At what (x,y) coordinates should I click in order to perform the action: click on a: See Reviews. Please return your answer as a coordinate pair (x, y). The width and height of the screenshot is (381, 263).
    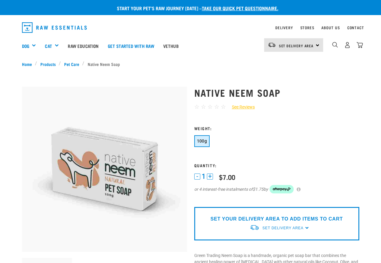
    Looking at the image, I should click on (240, 107).